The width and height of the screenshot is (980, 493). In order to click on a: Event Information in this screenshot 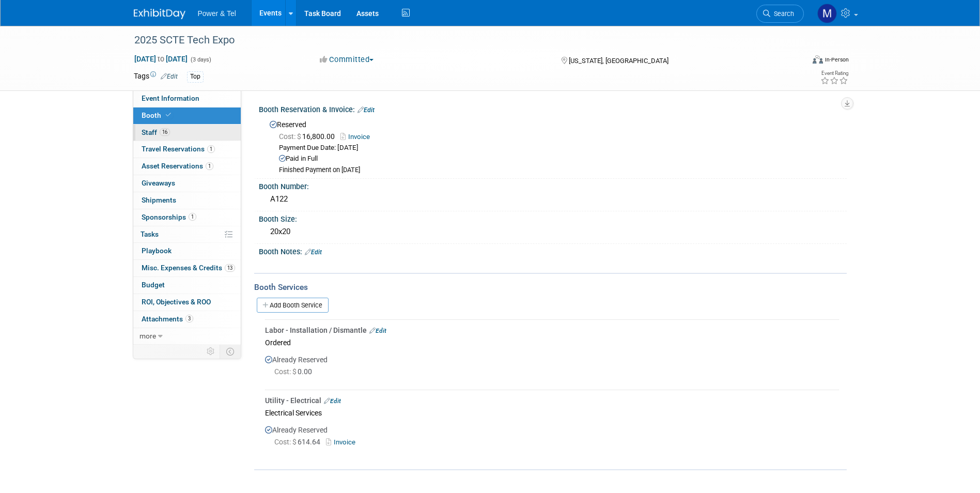, I will do `click(187, 99)`.